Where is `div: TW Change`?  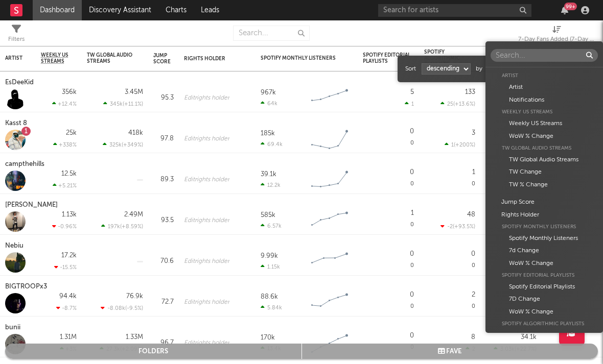
div: TW Change is located at coordinates (545, 172).